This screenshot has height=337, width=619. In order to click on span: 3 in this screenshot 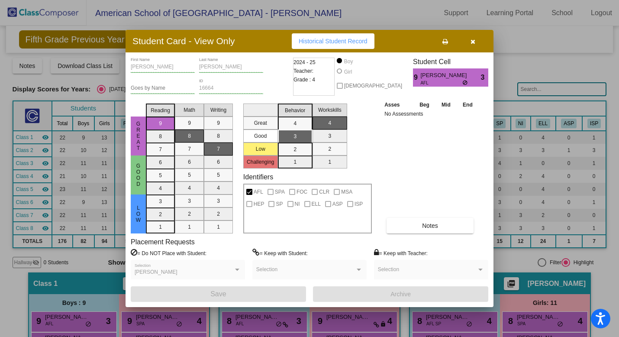, I will do `click(485, 78)`.